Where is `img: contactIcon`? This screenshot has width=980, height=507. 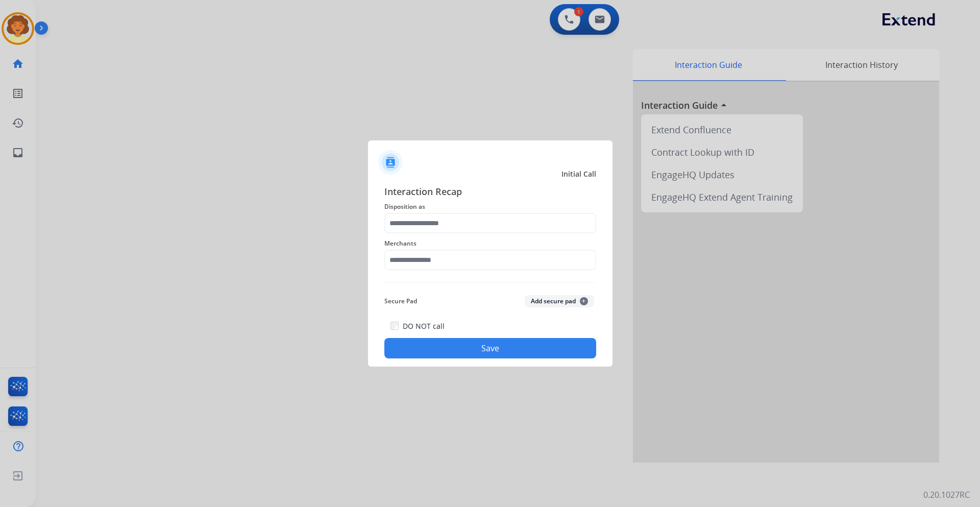 img: contactIcon is located at coordinates (390, 162).